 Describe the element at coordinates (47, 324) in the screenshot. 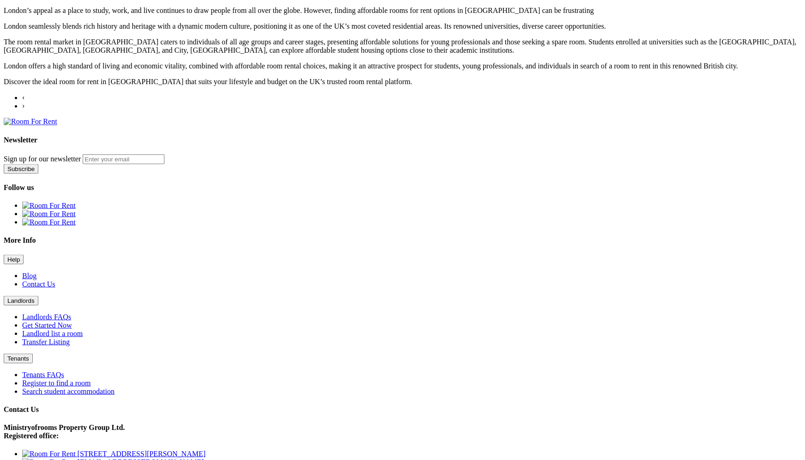

I see `a: Get Started Now` at that location.